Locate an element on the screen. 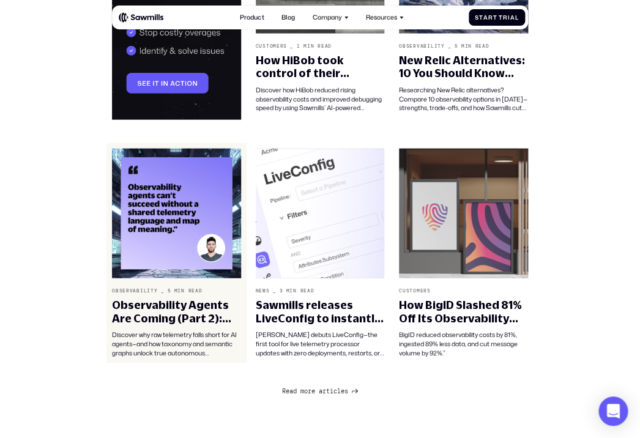 Image resolution: width=640 pixels, height=438 pixels. div: 1 is located at coordinates (299, 46).